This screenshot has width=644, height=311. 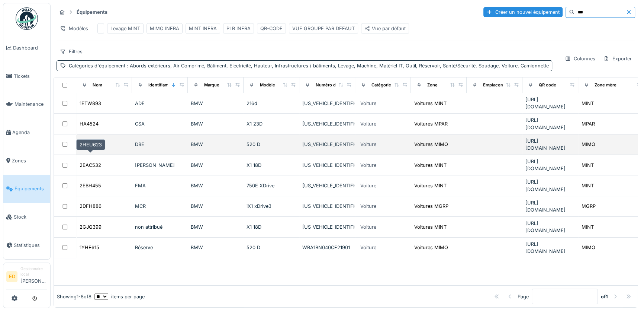 What do you see at coordinates (27, 217) in the screenshot?
I see `a: Stock` at bounding box center [27, 217].